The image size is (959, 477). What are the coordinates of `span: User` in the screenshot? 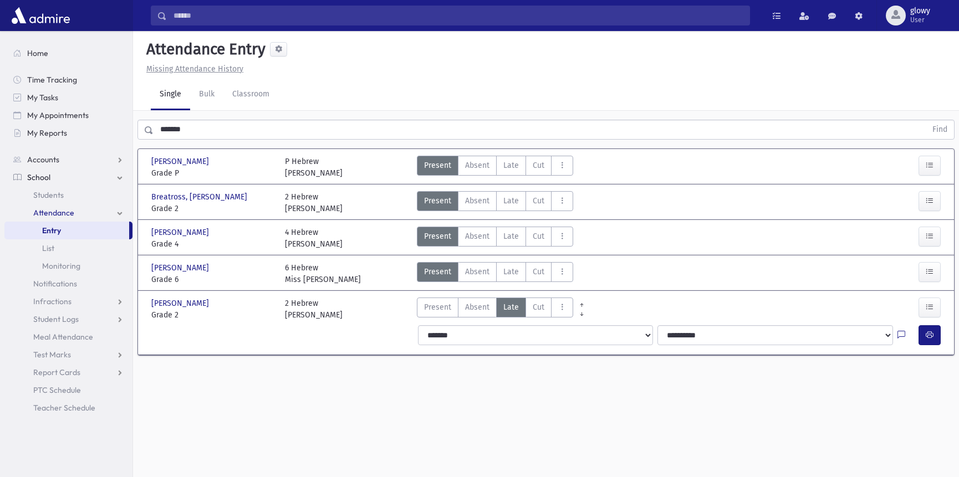 It's located at (921, 20).